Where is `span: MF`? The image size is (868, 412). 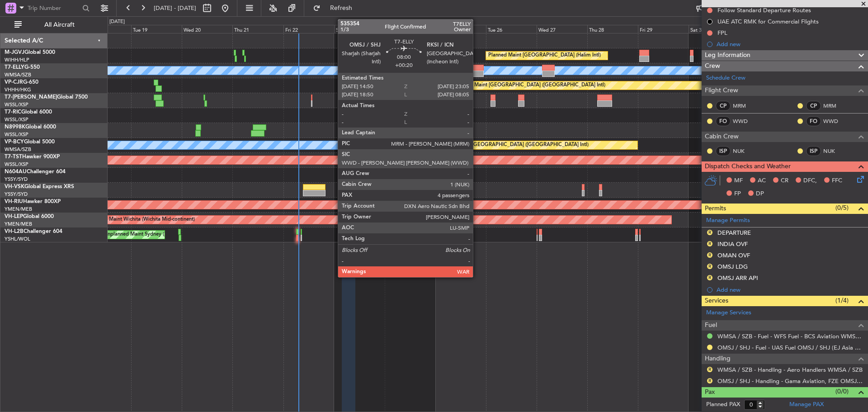
span: MF is located at coordinates (738, 181).